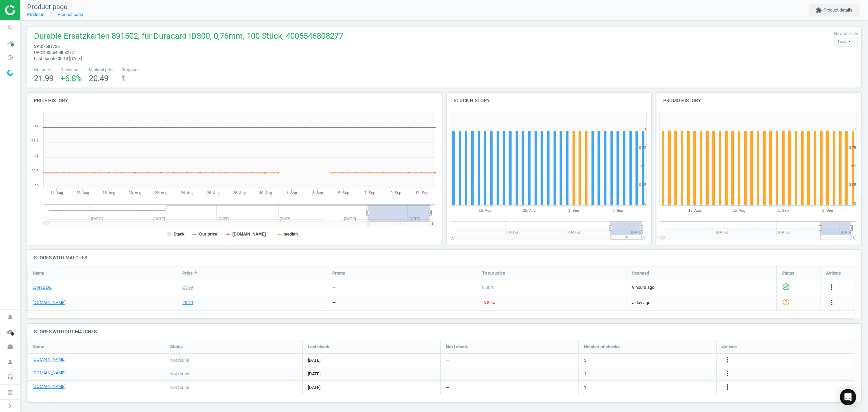  Describe the element at coordinates (444, 257) in the screenshot. I see `h4: Stores with matches` at that location.